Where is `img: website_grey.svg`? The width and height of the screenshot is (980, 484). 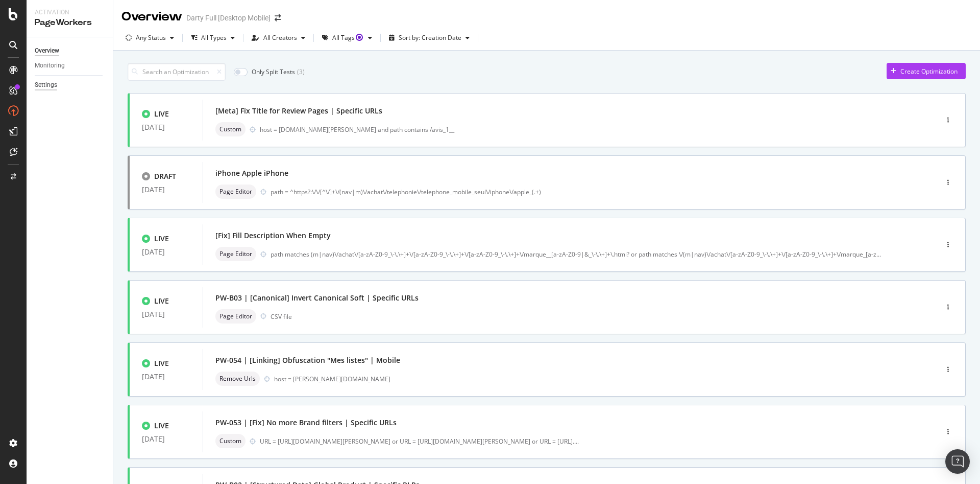 img: website_grey.svg is located at coordinates (21, 31).